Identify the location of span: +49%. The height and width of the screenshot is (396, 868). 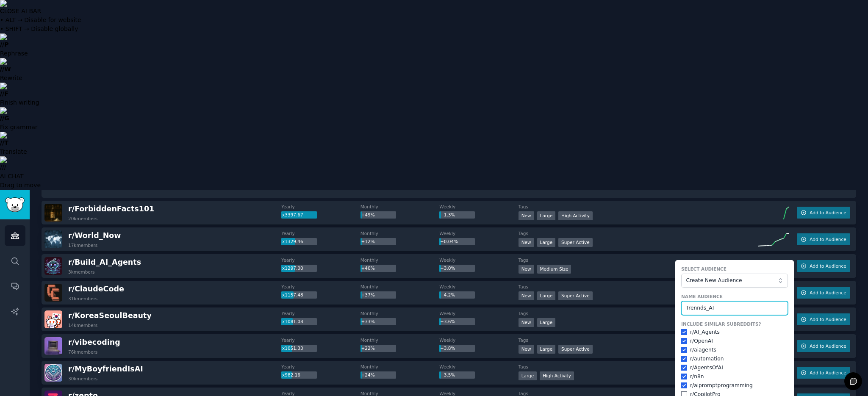
(368, 215).